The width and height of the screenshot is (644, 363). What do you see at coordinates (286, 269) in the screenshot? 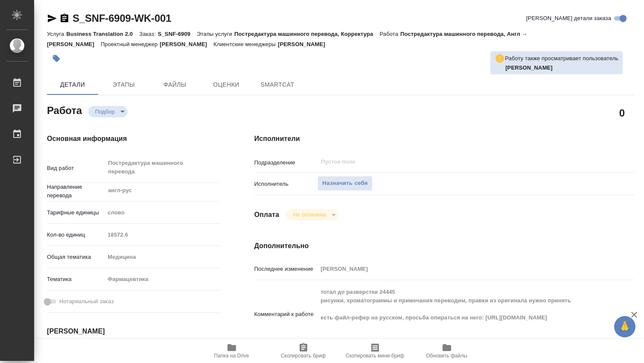
I see `p: Последнее изменение` at bounding box center [286, 269].